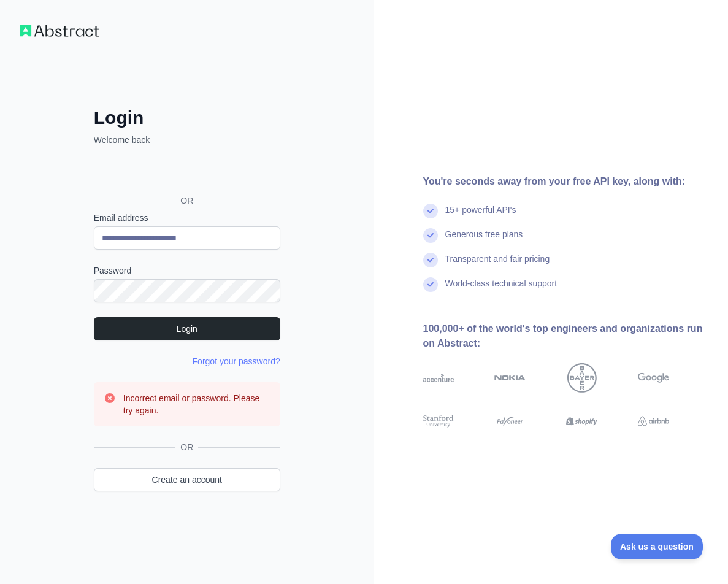 The width and height of the screenshot is (728, 584). What do you see at coordinates (187, 480) in the screenshot?
I see `a: Create an account` at bounding box center [187, 480].